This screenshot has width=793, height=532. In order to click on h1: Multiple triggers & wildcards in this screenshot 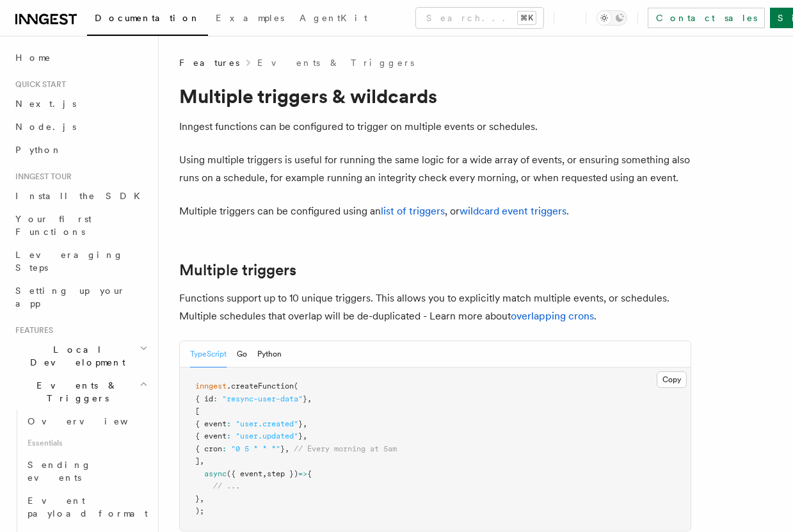, I will do `click(435, 96)`.